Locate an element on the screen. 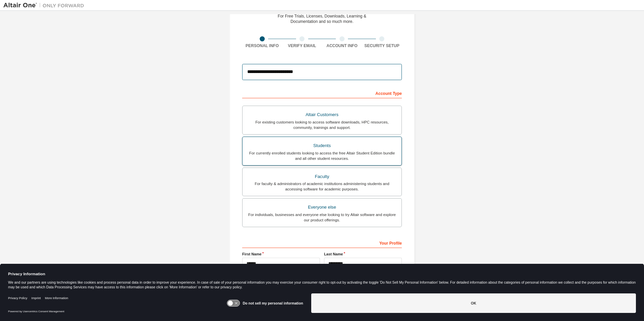 This screenshot has height=321, width=644. div: Faculty is located at coordinates (322, 177).